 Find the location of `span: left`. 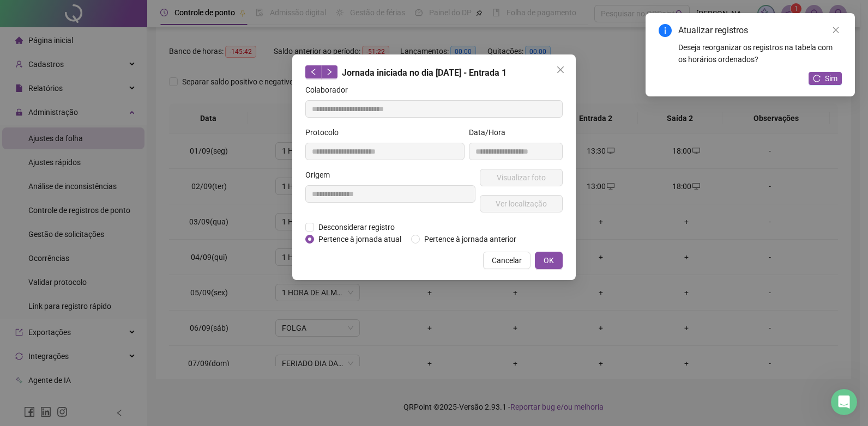

span: left is located at coordinates (314, 72).